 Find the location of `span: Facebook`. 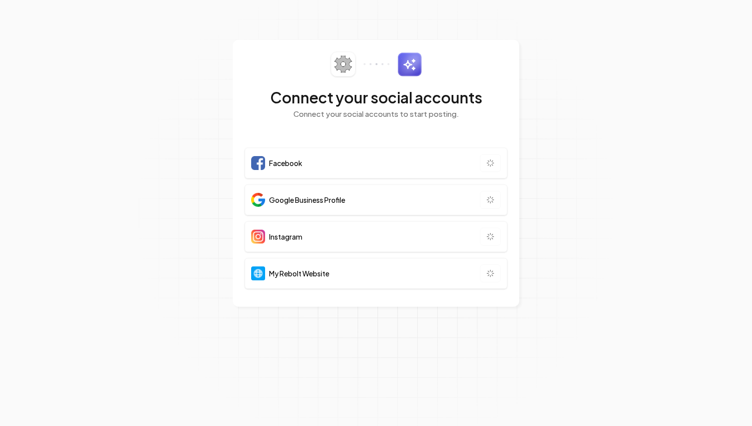

span: Facebook is located at coordinates (286, 163).